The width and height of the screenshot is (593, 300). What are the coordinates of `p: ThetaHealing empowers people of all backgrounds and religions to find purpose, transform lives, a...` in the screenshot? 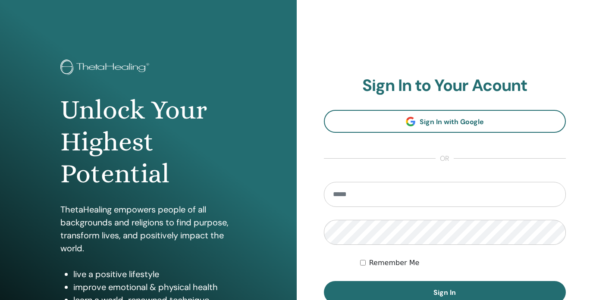 It's located at (148, 229).